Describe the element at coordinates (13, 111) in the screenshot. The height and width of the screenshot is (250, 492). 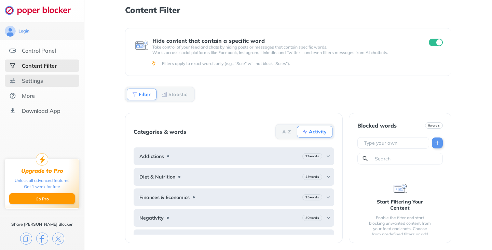
I see `img: download-app.svg` at that location.